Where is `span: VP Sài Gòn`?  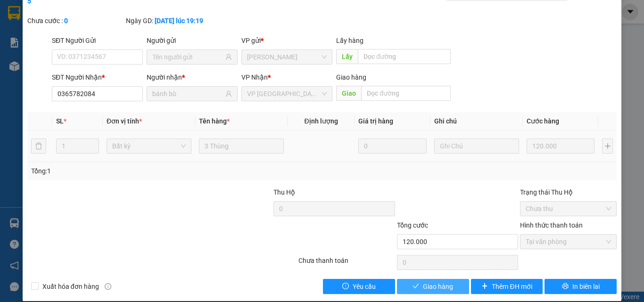
span: VP Sài Gòn is located at coordinates (286, 94).